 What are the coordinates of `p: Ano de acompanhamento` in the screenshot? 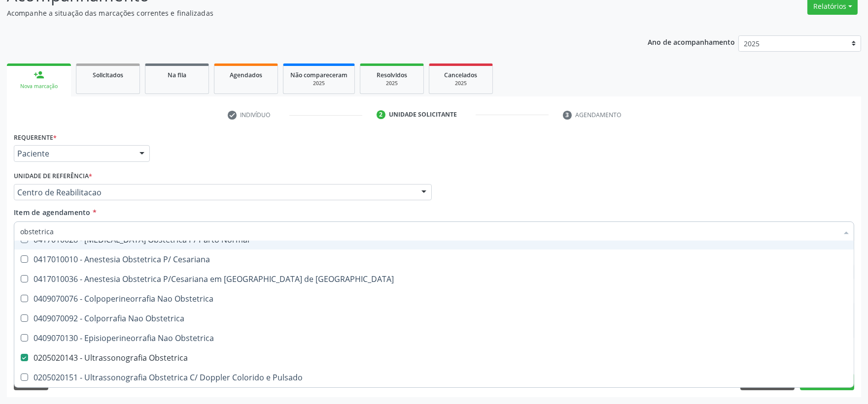 It's located at (691, 41).